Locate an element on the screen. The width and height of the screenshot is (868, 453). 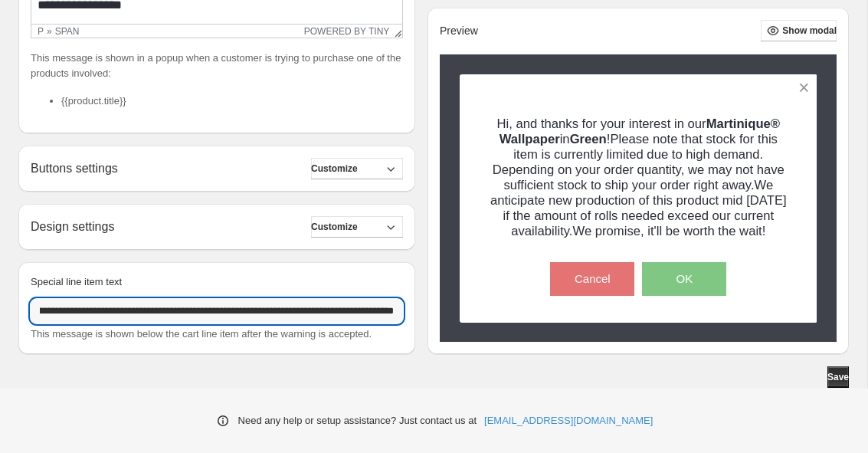
p: This message is shown in a popup when a customer is trying to purchase one of the products involved: is located at coordinates (217, 66).